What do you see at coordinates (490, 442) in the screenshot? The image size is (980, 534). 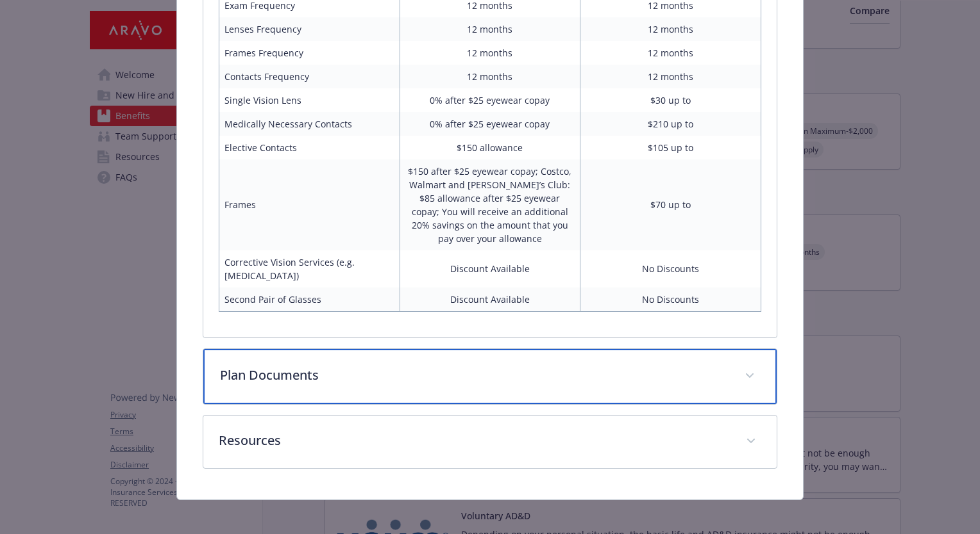 I see `div: Resources` at bounding box center [490, 442].